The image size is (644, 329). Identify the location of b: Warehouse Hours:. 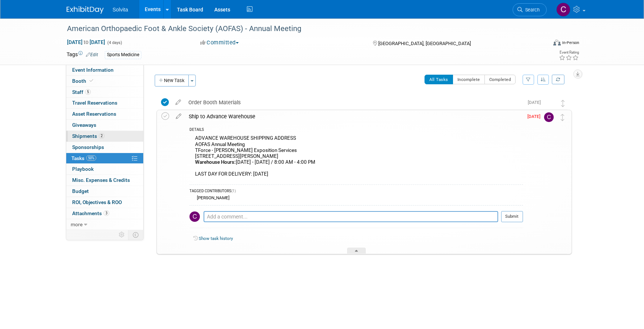
(216, 162).